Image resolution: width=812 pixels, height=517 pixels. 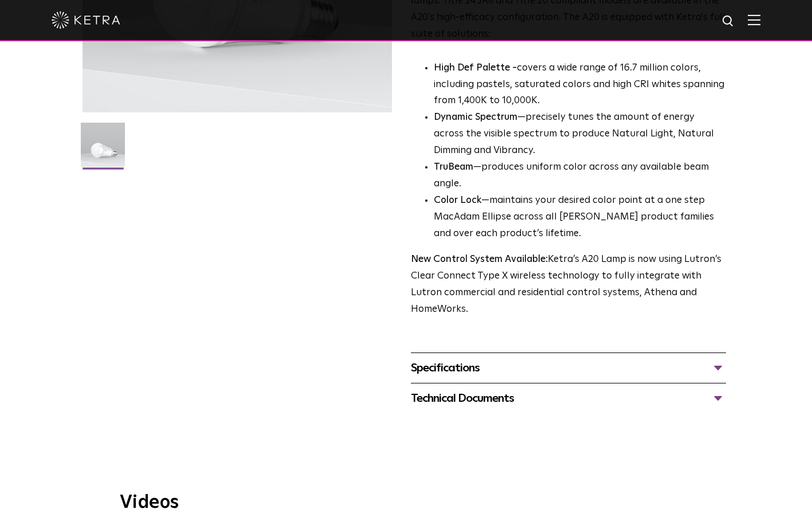 What do you see at coordinates (569, 399) in the screenshot?
I see `div: Technical Documents` at bounding box center [569, 399].